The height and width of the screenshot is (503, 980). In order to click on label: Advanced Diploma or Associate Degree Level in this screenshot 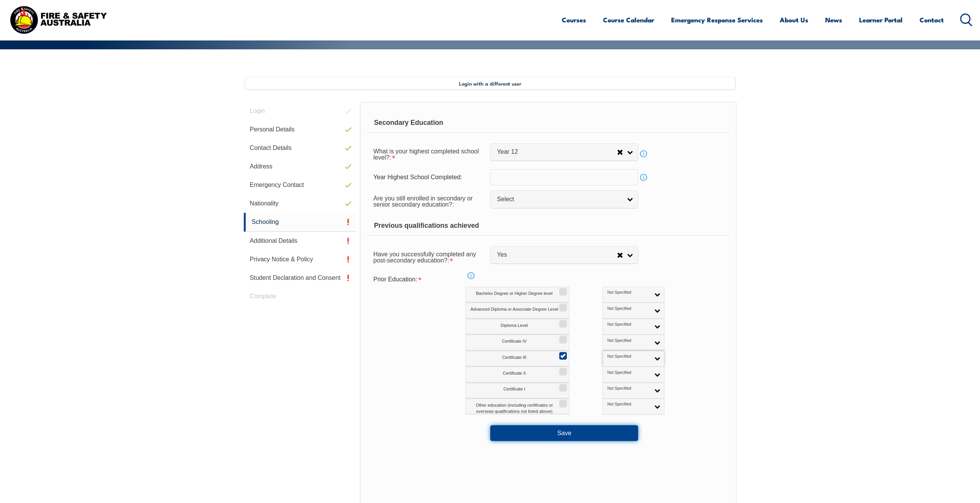, I will do `click(517, 310)`.